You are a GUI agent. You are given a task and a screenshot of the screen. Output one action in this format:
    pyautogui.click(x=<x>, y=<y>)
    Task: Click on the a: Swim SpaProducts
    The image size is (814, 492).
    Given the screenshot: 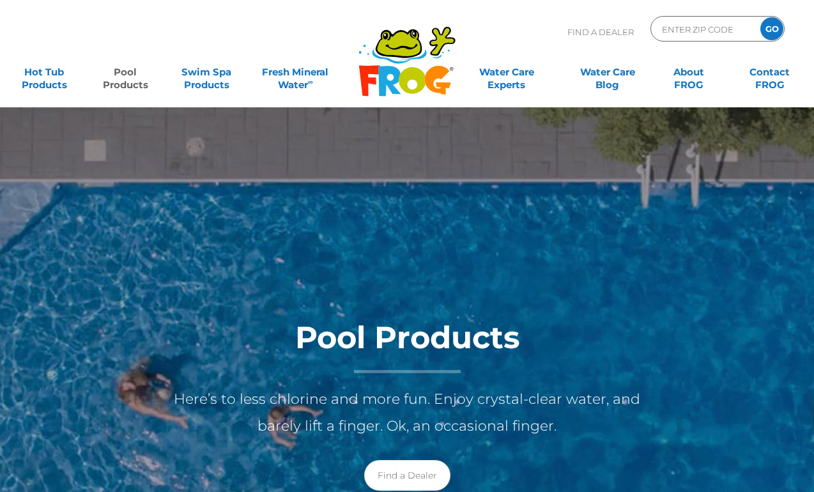 What is the action you would take?
    pyautogui.click(x=206, y=72)
    